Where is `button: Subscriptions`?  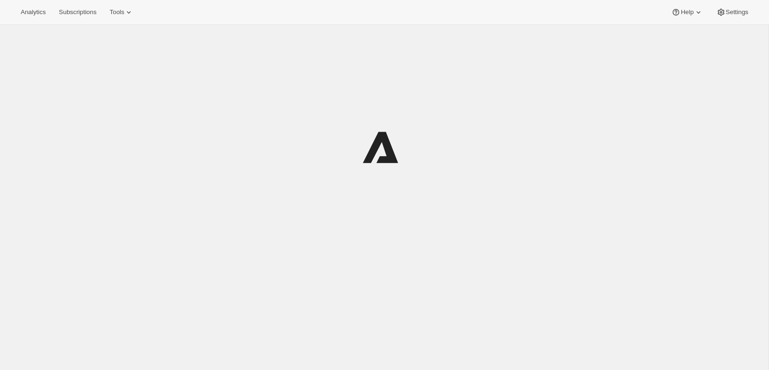
button: Subscriptions is located at coordinates (78, 12).